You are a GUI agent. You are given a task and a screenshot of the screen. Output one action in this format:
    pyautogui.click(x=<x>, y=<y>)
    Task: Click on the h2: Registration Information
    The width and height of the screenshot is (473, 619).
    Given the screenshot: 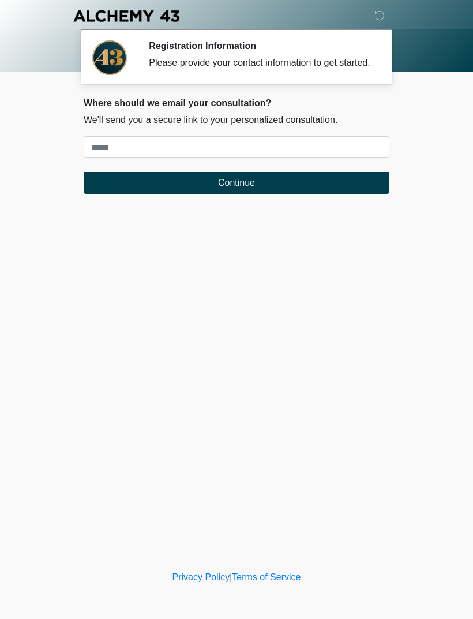 What is the action you would take?
    pyautogui.click(x=260, y=46)
    